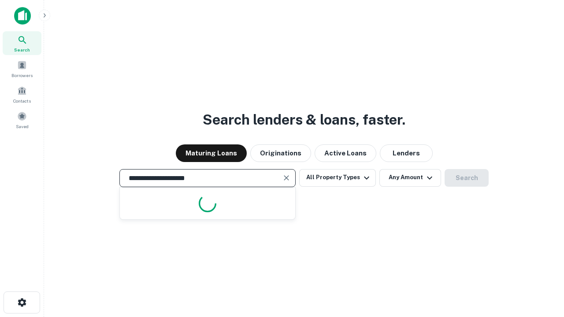  I want to click on div: Borrowers, so click(22, 69).